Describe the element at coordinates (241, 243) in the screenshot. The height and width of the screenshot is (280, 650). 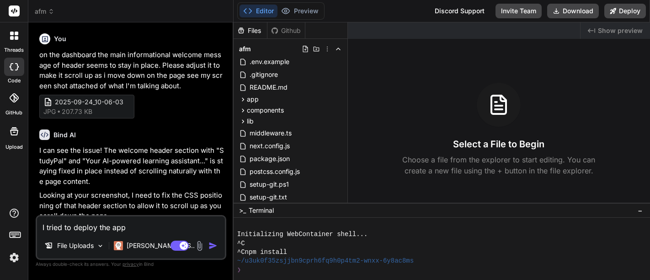
I see `span: ^C` at that location.